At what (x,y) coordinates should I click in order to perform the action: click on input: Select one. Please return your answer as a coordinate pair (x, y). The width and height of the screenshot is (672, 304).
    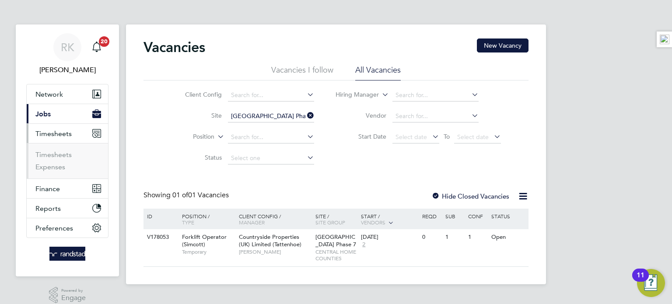
    Looking at the image, I should click on (271, 158).